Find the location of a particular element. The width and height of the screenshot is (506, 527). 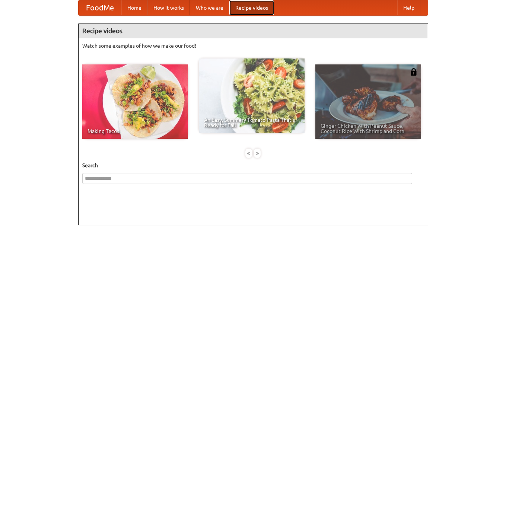

span: Making Tacos is located at coordinates (135, 131).